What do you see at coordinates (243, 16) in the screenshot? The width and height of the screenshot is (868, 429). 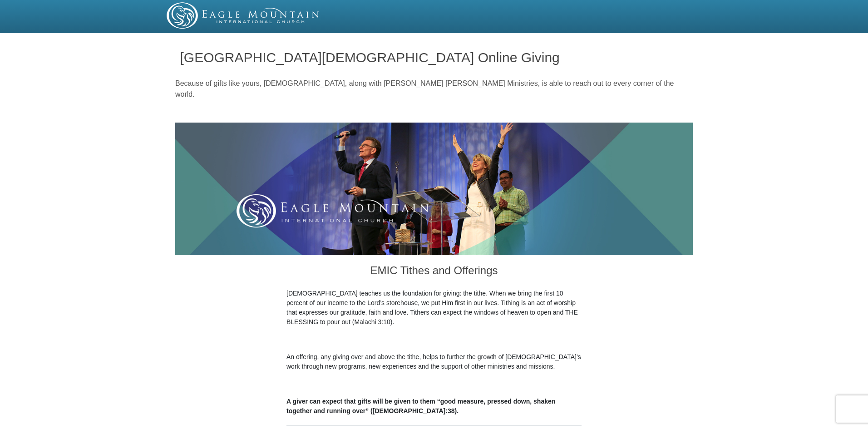 I see `img: EMIC` at bounding box center [243, 16].